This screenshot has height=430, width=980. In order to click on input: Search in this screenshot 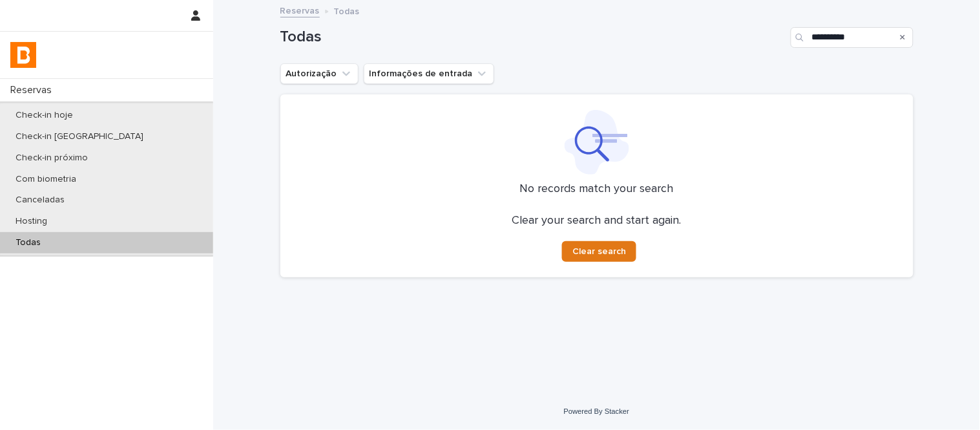, I will do `click(852, 37)`.